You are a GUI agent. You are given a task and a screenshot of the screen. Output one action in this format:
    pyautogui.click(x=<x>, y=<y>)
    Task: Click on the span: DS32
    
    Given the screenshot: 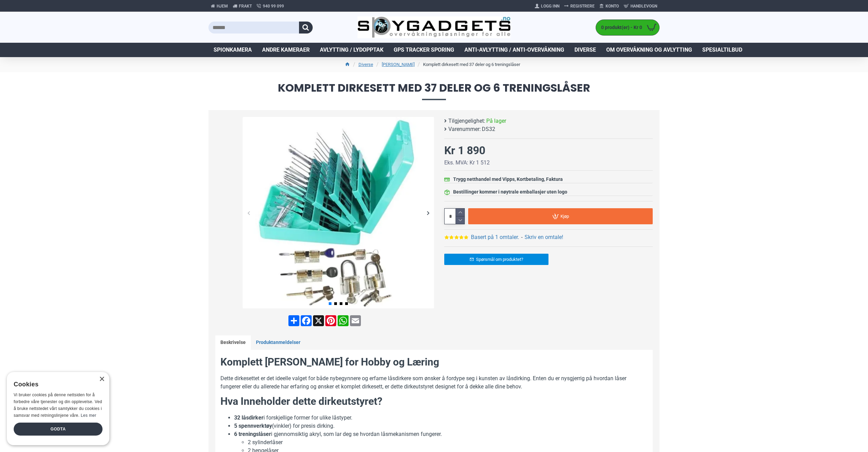 What is the action you would take?
    pyautogui.click(x=489, y=129)
    